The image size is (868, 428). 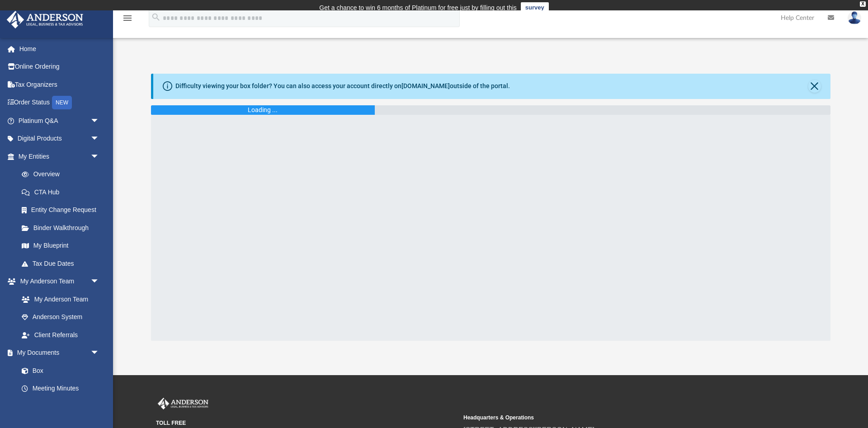 What do you see at coordinates (61, 318) in the screenshot?
I see `a: Anderson System` at bounding box center [61, 318].